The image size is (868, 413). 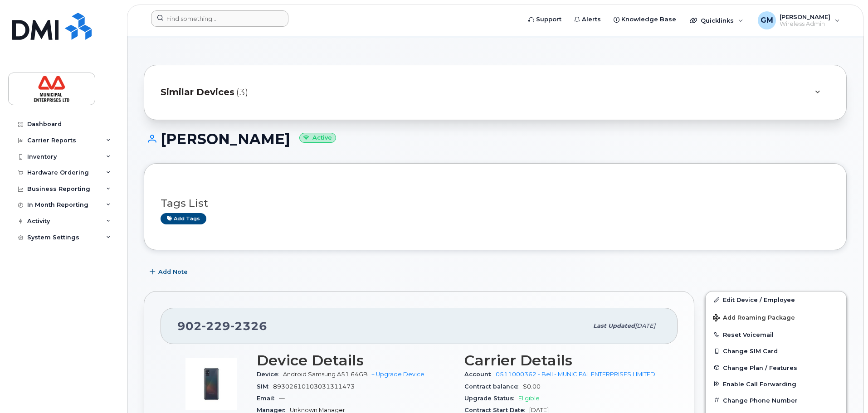 I want to click on span: GM, so click(x=766, y=21).